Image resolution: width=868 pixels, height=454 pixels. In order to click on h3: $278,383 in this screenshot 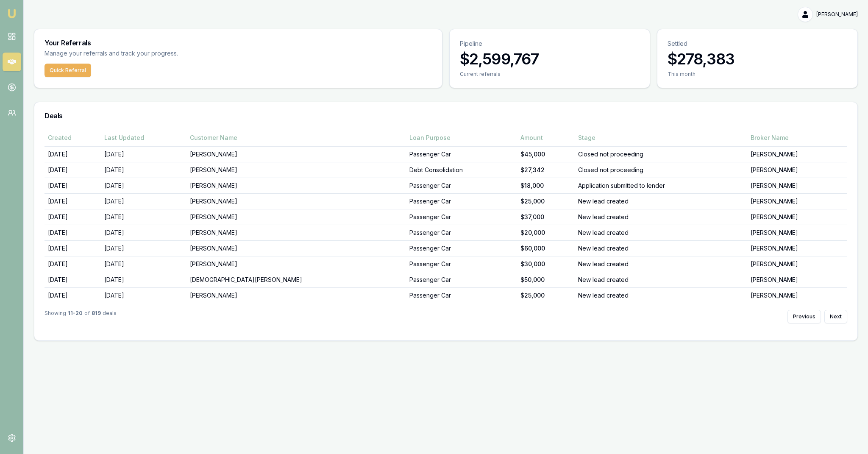, I will do `click(757, 59)`.